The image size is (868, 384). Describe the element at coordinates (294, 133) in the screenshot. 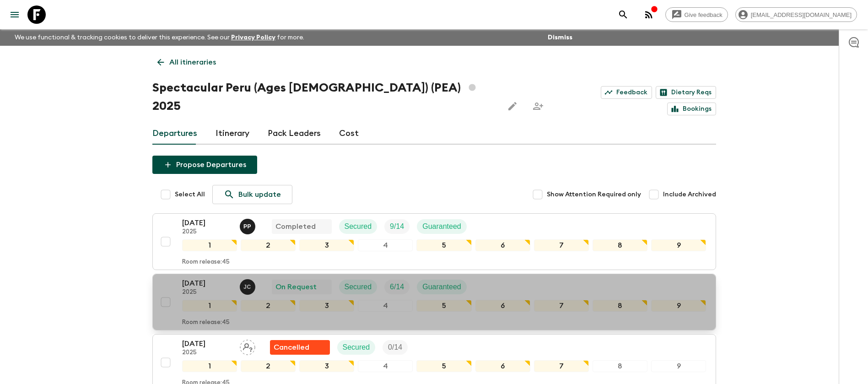

I see `a: Pack Leaders` at that location.